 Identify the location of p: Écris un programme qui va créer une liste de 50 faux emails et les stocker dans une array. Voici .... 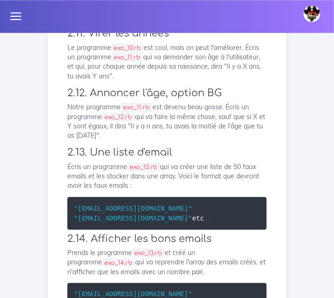
(167, 176).